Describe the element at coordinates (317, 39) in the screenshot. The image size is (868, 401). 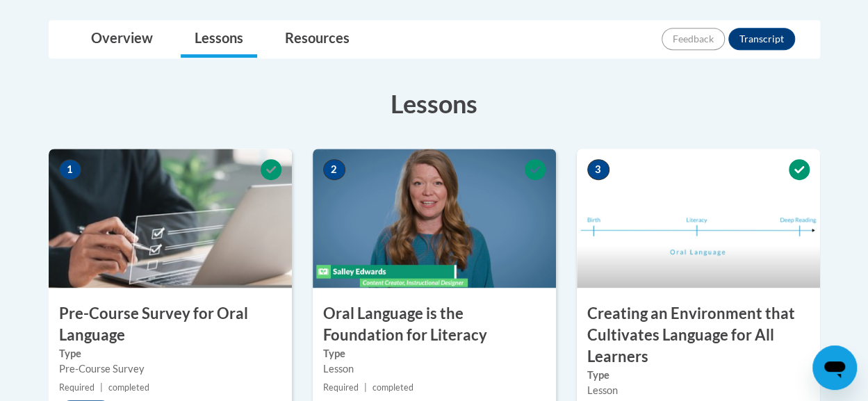
I see `a: Resources` at that location.